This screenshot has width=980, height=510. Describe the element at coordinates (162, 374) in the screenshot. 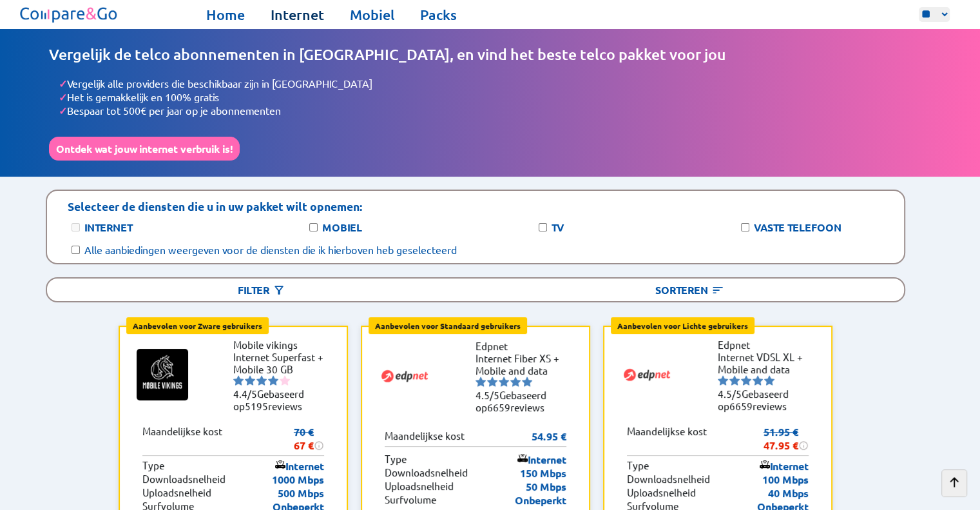

I see `img: Logo of Mobile vikings` at that location.